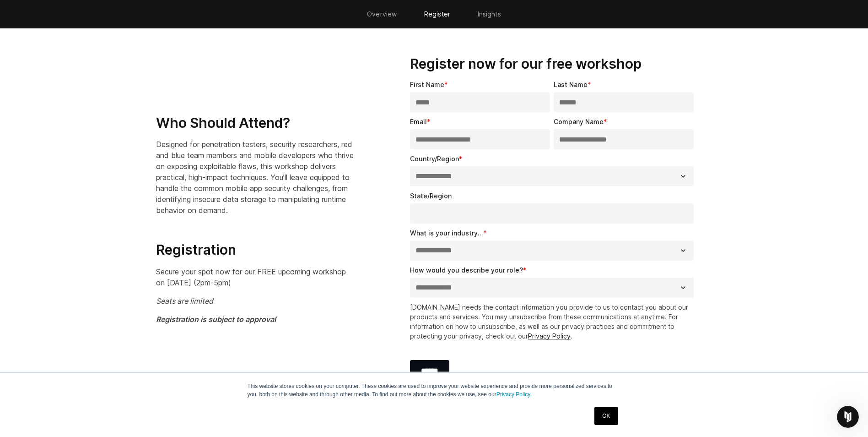 Image resolution: width=868 pixels, height=437 pixels. Describe the element at coordinates (549, 335) in the screenshot. I see `a: Privacy Policy` at that location.